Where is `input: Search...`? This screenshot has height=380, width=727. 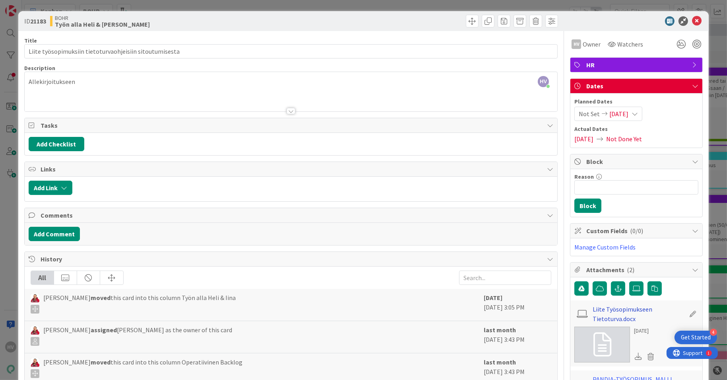
input: Search... is located at coordinates (505, 277).